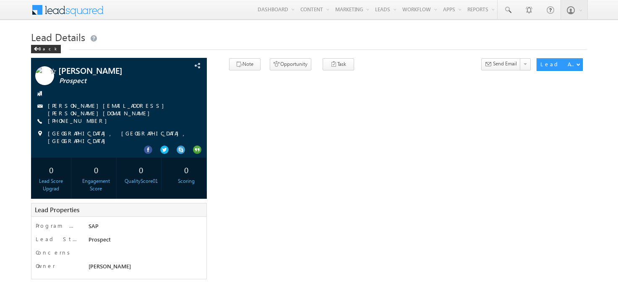 The image size is (618, 286). What do you see at coordinates (143, 228) in the screenshot?
I see `div: SAP` at bounding box center [143, 228].